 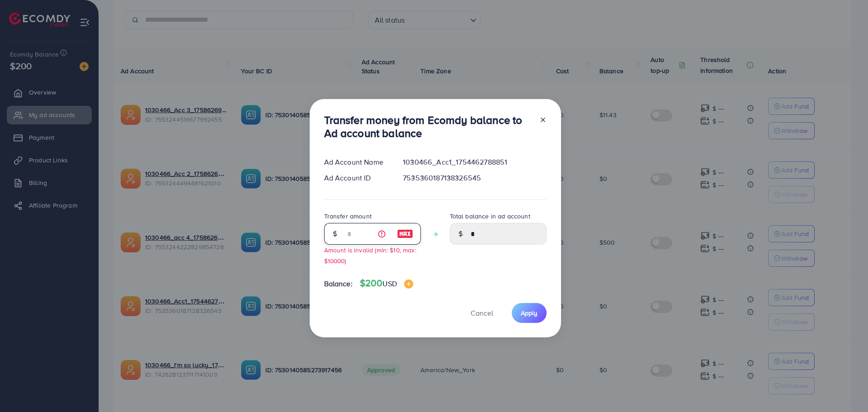 I want to click on div: Ad Account Name, so click(x=357, y=162).